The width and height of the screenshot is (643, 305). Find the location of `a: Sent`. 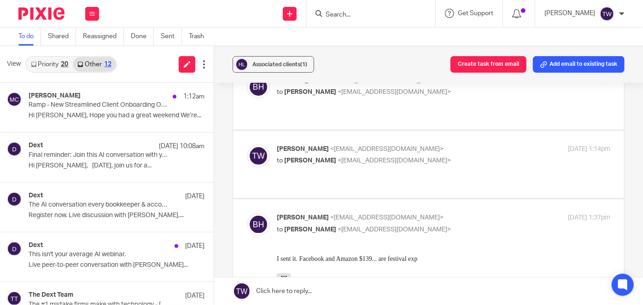

a: Sent is located at coordinates (171, 36).